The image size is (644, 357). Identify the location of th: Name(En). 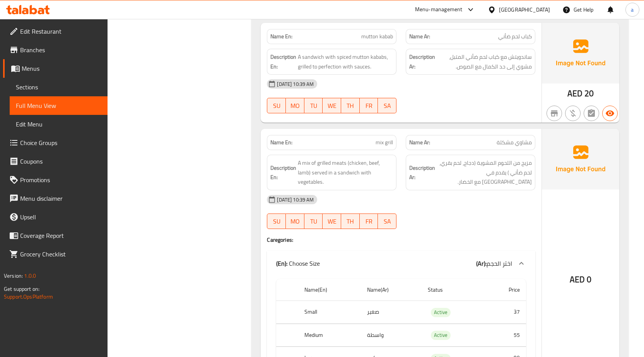
(329, 290).